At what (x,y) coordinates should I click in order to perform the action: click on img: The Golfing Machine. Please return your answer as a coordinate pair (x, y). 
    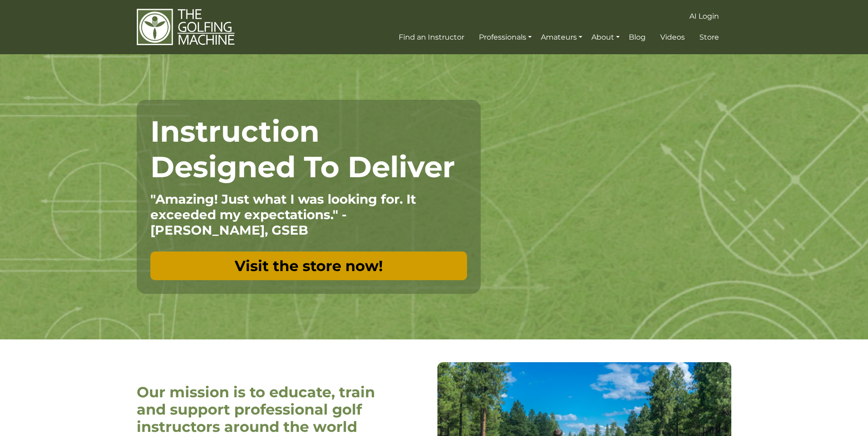
    Looking at the image, I should click on (185, 27).